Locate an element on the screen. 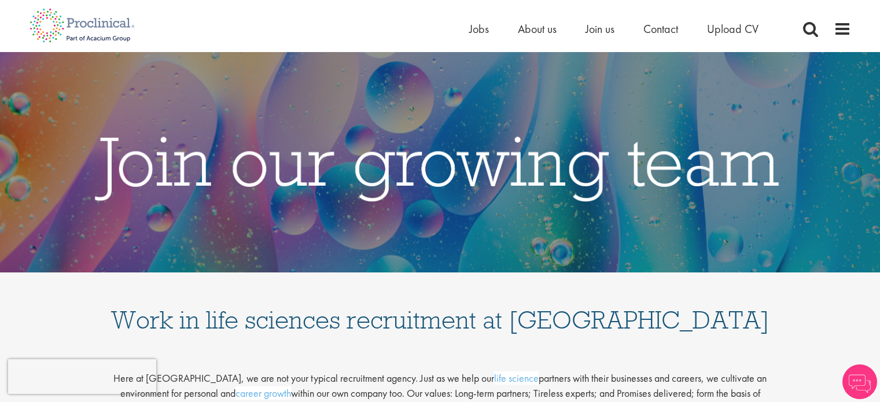 The image size is (880, 402). a: life science is located at coordinates (516, 378).